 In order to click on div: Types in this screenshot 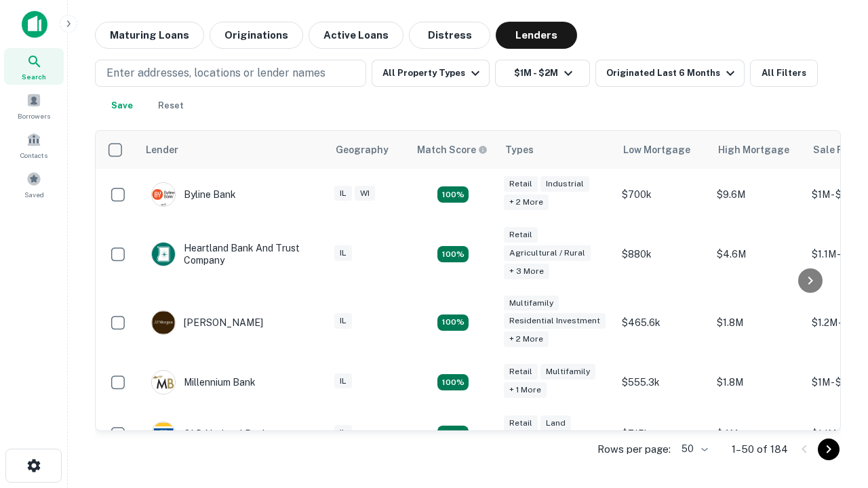, I will do `click(519, 150)`.